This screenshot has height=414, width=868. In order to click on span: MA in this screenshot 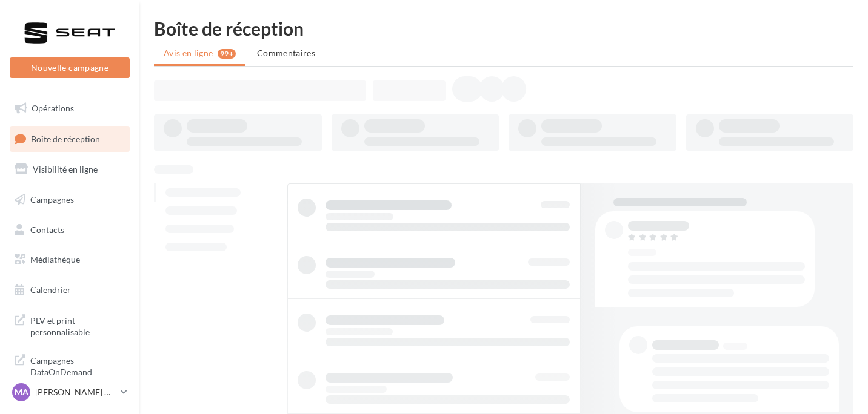, I will do `click(21, 393)`.